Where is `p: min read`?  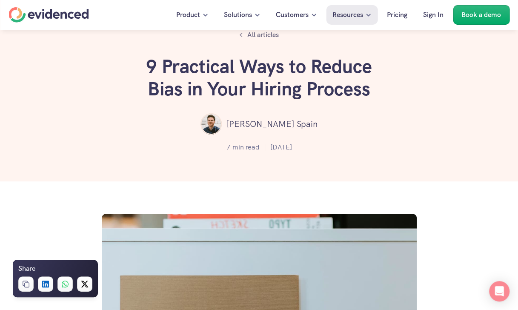 p: min read is located at coordinates (246, 147).